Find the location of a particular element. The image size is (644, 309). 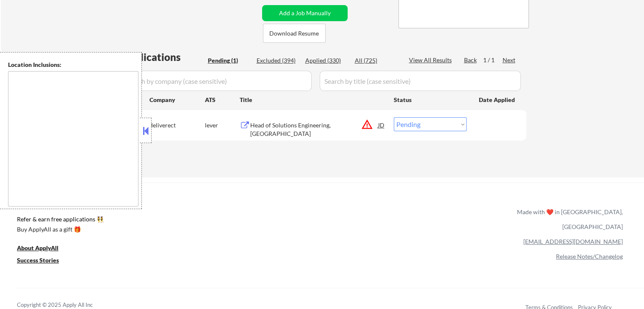

div: JD is located at coordinates (381, 125).